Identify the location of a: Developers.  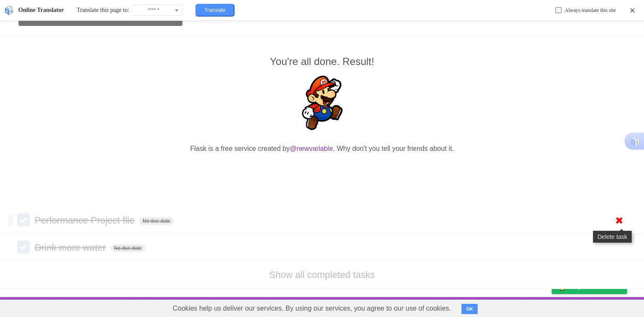
(483, 308).